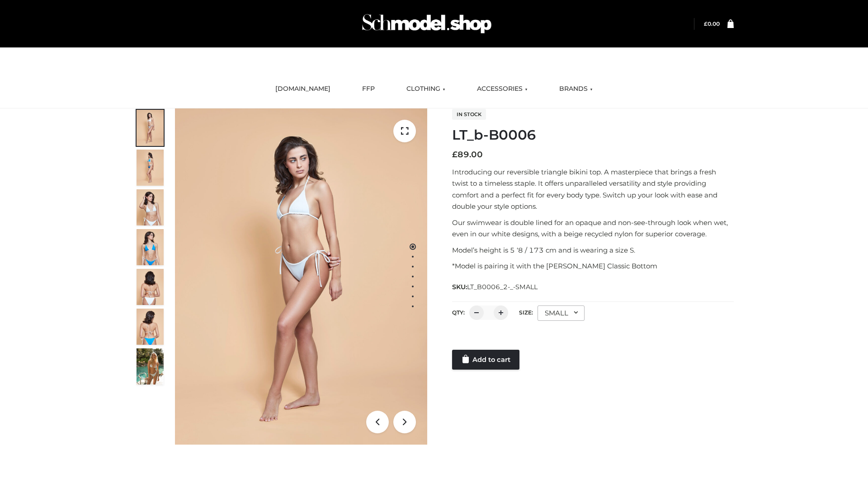 This screenshot has height=488, width=868. Describe the element at coordinates (468, 155) in the screenshot. I see `bdi: 89.00` at that location.